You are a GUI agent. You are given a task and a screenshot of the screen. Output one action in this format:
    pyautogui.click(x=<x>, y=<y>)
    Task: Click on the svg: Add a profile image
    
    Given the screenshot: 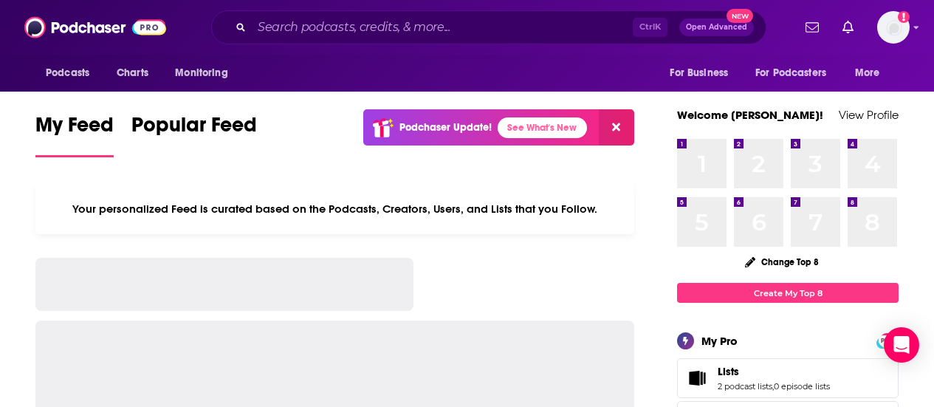 What is the action you would take?
    pyautogui.click(x=903, y=17)
    